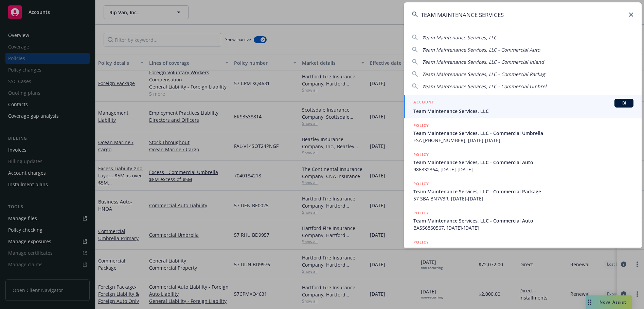 This screenshot has width=644, height=309. What do you see at coordinates (461, 37) in the screenshot?
I see `span: eam Maintenance Services, LLC` at bounding box center [461, 37].